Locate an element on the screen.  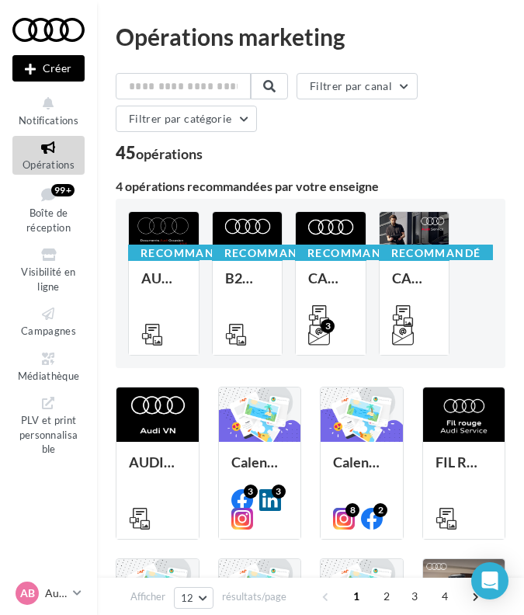
span: PLV et print personnalisable is located at coordinates (49, 432).